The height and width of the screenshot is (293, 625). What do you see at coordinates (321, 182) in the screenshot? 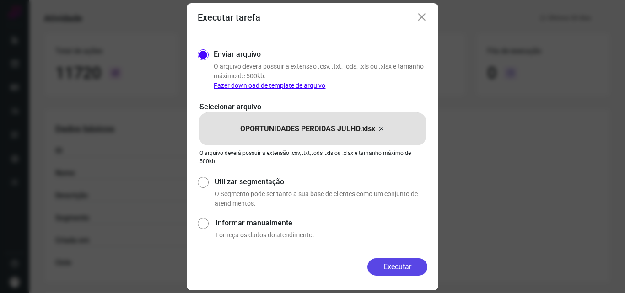
I see `label: Utilizar segmentação` at bounding box center [321, 182].